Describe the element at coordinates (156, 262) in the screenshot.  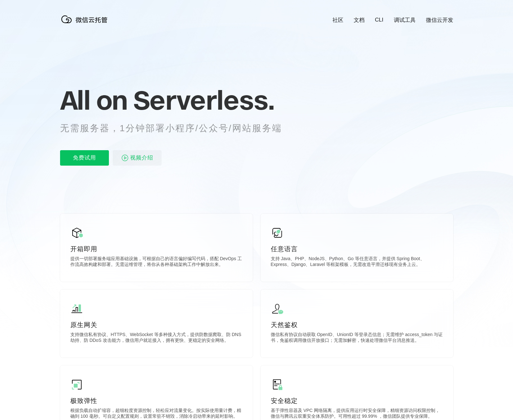
I see `p: 提供一切部署服务端应用基础设施，可根据自己的语言偏好编写代码，搭配 DevOps 工作流高效构建和部署。无需运维管理，将你从各种基础架构工作中解放出来。` at that location.